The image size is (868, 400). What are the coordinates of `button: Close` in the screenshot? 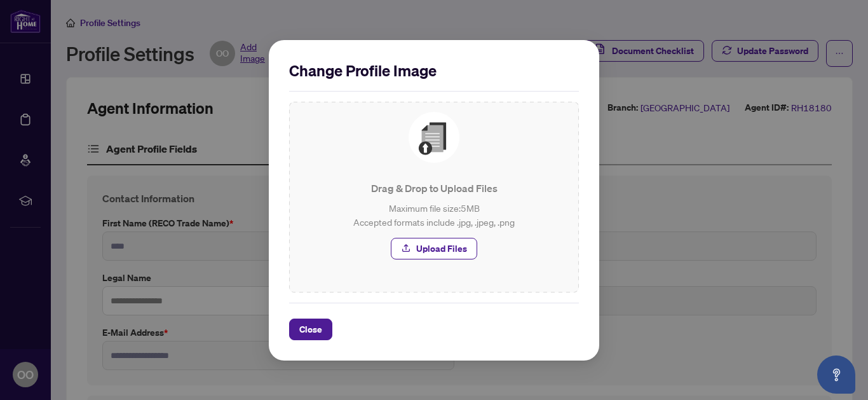 It's located at (311, 329).